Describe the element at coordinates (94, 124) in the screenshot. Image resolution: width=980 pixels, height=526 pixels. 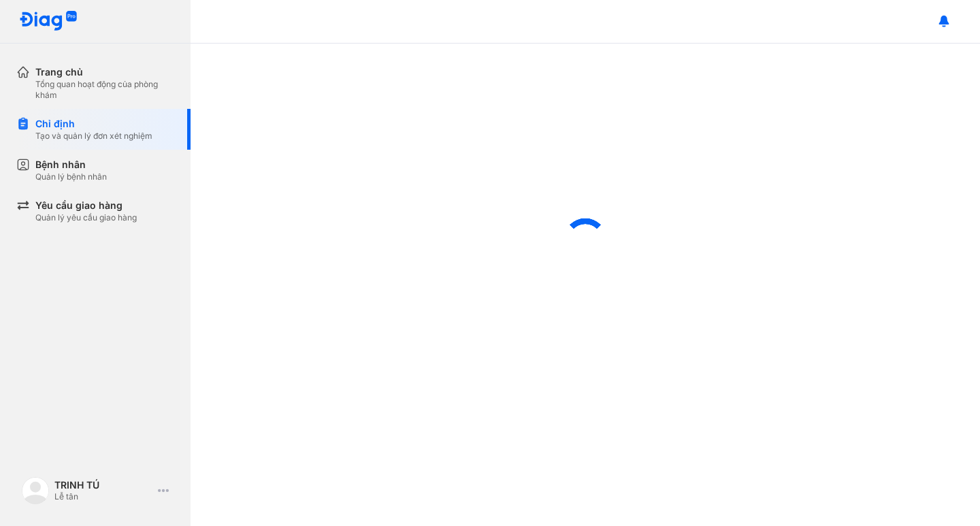
I see `div: Chỉ định` at that location.